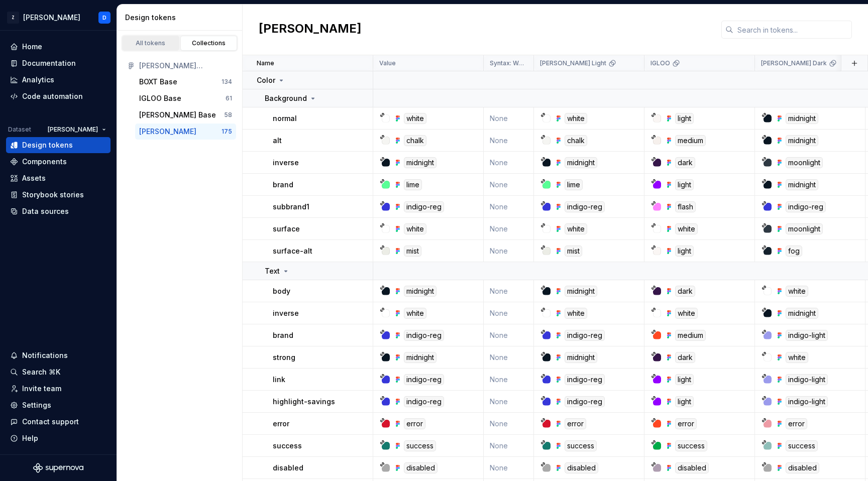  What do you see at coordinates (292, 251) in the screenshot?
I see `p: surface-alt` at bounding box center [292, 251].